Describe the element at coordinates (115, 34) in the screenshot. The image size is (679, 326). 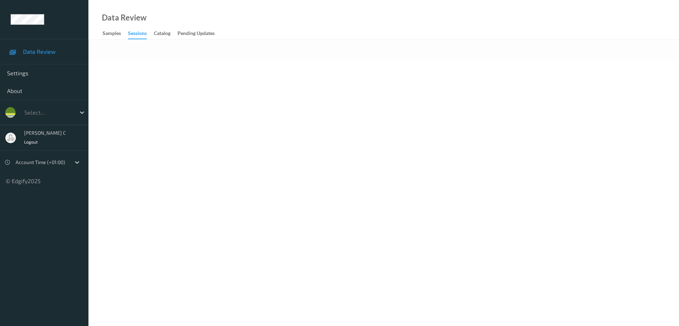
I see `a: Samples` at that location.